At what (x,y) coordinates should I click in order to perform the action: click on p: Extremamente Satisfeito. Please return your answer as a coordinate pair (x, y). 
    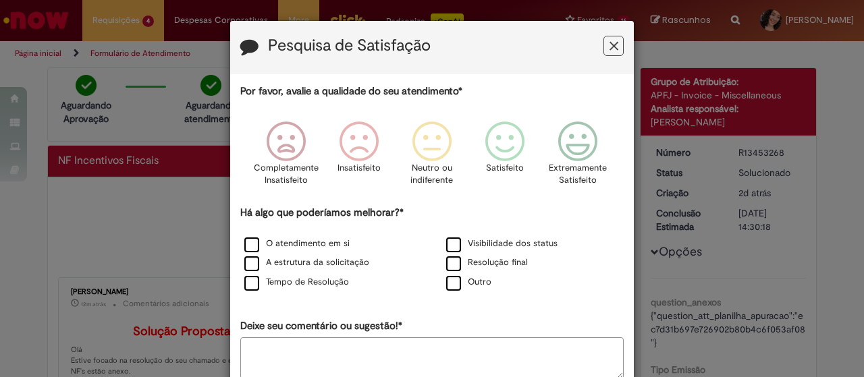
    Looking at the image, I should click on (578, 174).